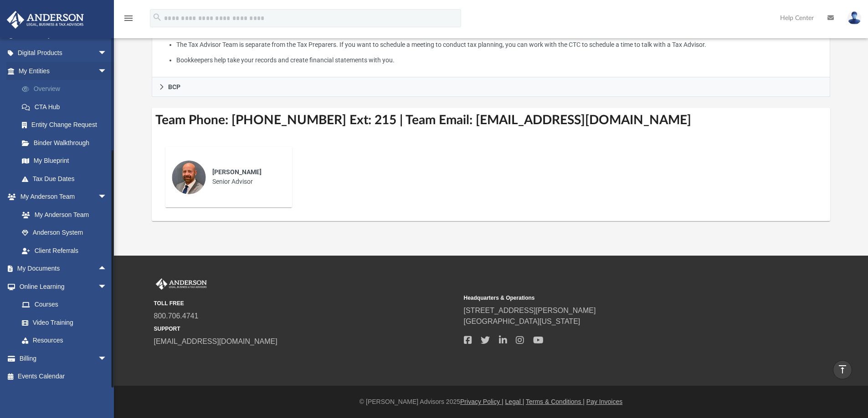 The height and width of the screenshot is (418, 868). I want to click on a: Binder Walkthrough, so click(67, 143).